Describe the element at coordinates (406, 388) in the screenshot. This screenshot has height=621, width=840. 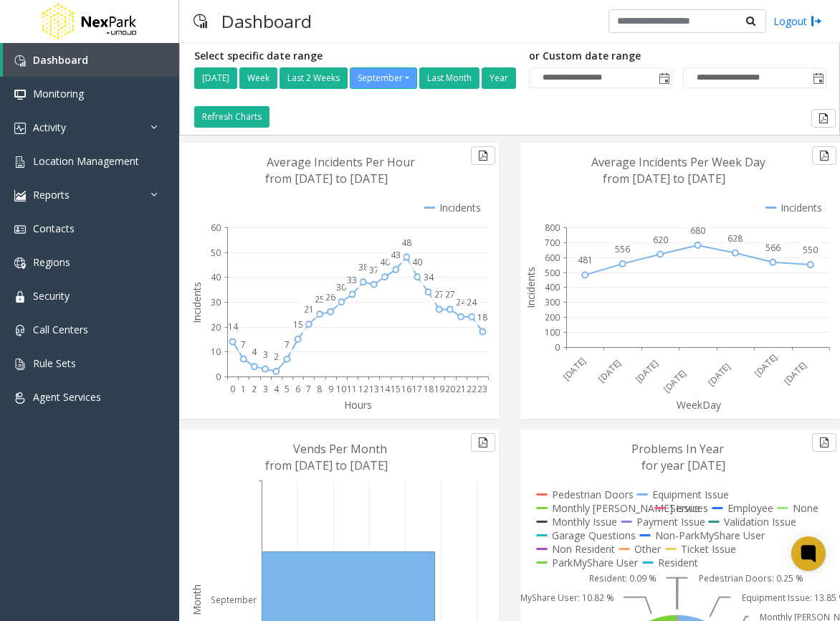
I see `text: 16` at that location.